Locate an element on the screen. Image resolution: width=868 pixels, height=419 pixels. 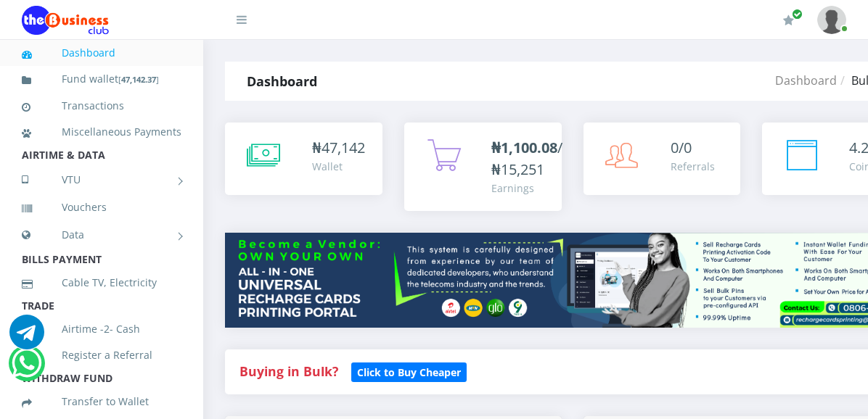
span: 0/0 is located at coordinates (681, 147).